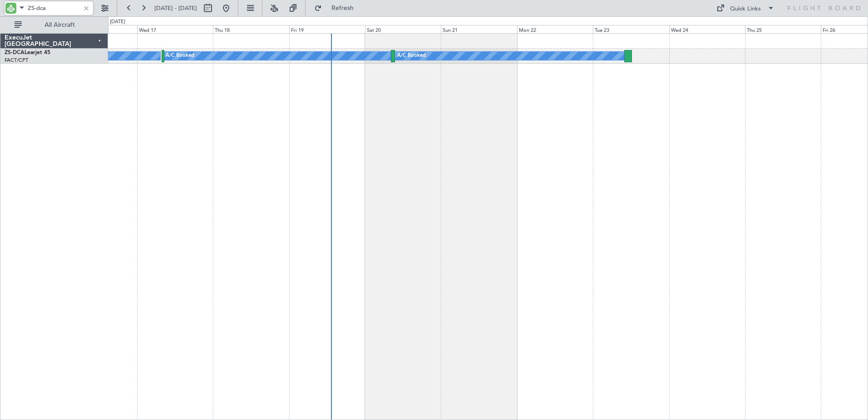 This screenshot has height=420, width=868. Describe the element at coordinates (342, 8) in the screenshot. I see `span: Refresh` at that location.